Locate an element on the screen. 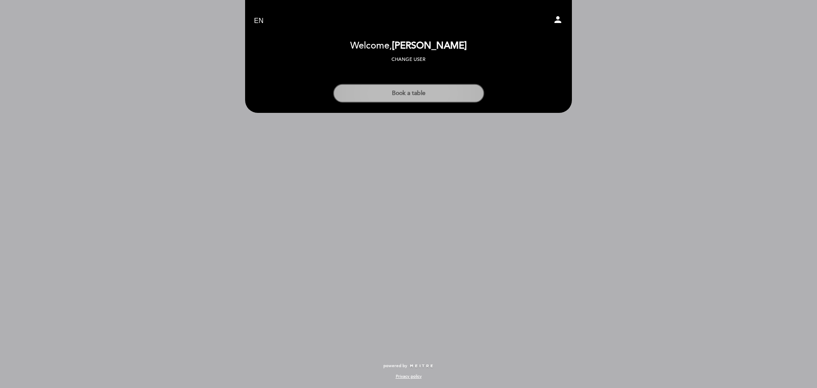 The height and width of the screenshot is (388, 817). a: A fuego fuerte is located at coordinates (408, 21).